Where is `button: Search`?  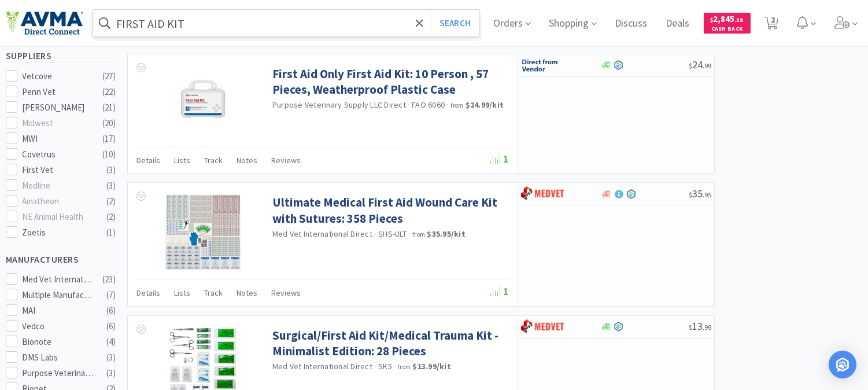 button: Search is located at coordinates (454, 23).